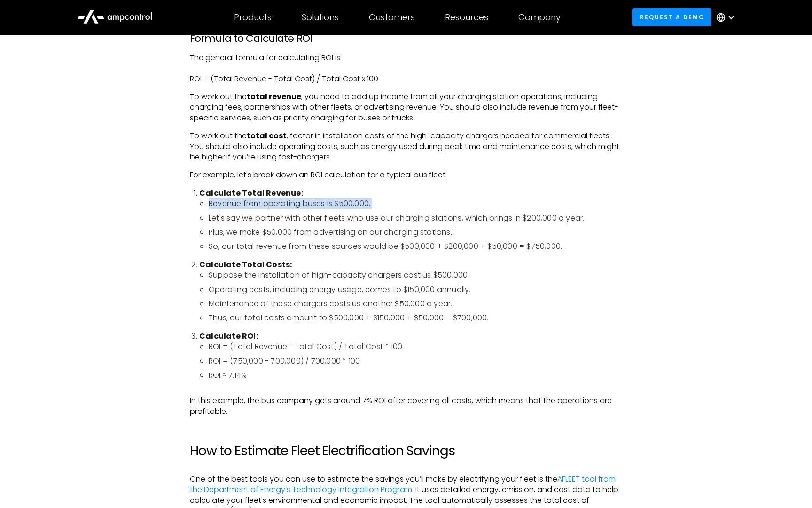 The width and height of the screenshot is (812, 508). I want to click on li: Maintenance of these chargers costs us another $50,000 a year., so click(416, 304).